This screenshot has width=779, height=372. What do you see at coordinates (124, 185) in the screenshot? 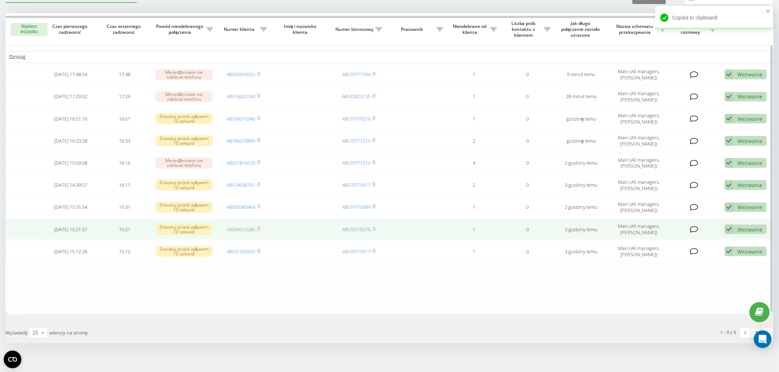
I see `td: 16:11` at bounding box center [124, 185].